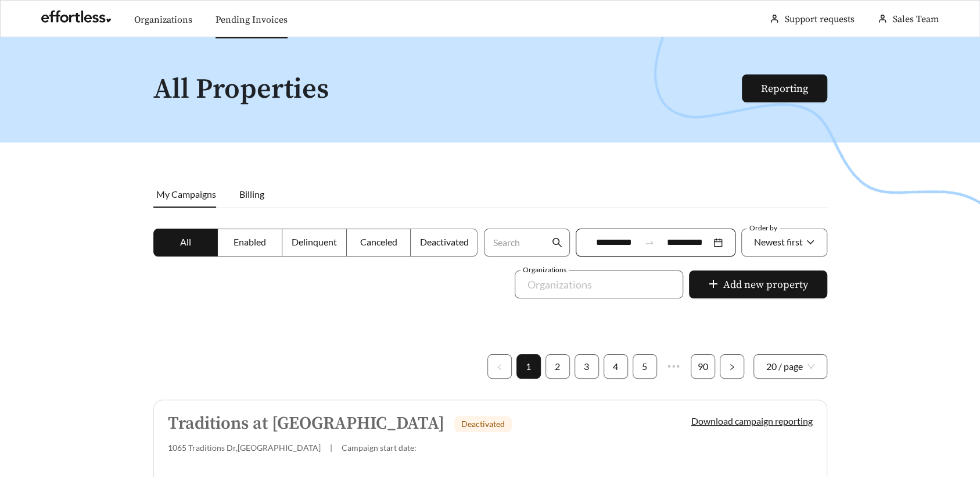 The height and width of the screenshot is (477, 980). I want to click on span: Sales Team, so click(916, 19).